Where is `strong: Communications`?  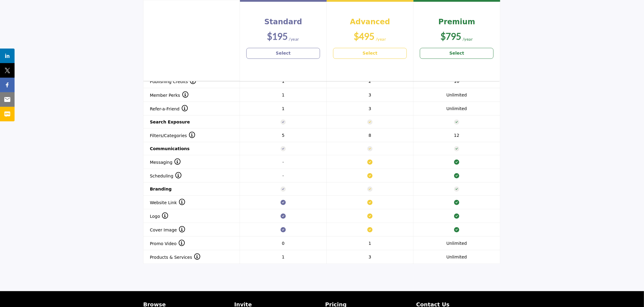
strong: Communications is located at coordinates (170, 149).